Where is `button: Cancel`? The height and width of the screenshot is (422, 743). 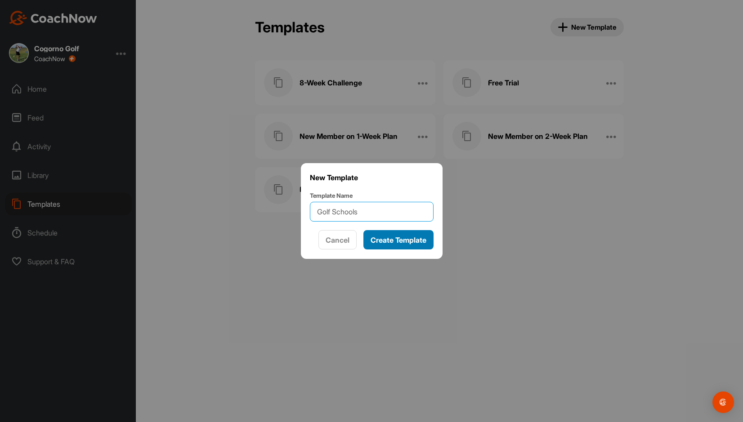 button: Cancel is located at coordinates (337, 240).